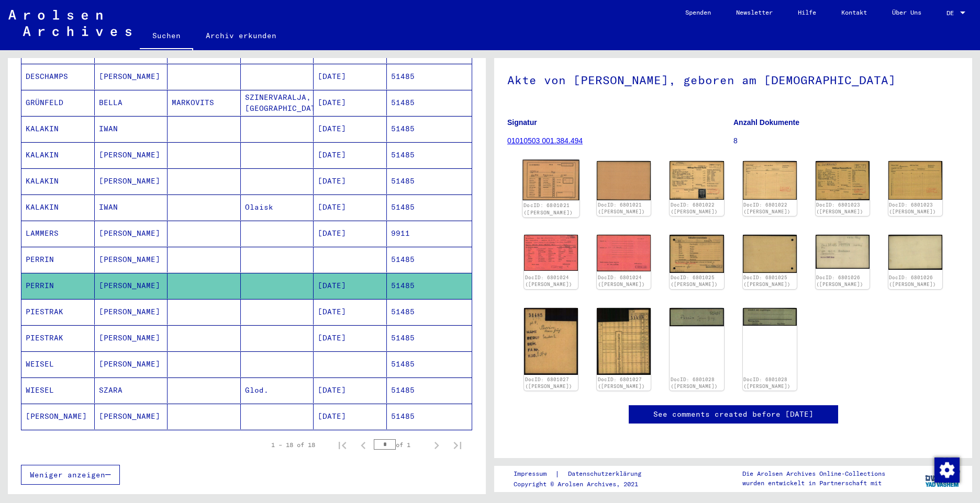 Image resolution: width=980 pixels, height=503 pixels. What do you see at coordinates (70, 23) in the screenshot?
I see `img: Arolsen_neg.svg` at bounding box center [70, 23].